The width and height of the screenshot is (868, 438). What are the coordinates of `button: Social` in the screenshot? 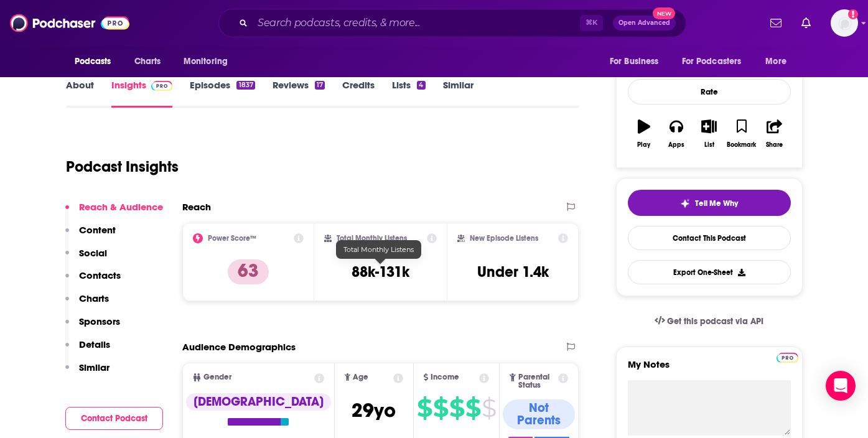 It's located at (86, 258).